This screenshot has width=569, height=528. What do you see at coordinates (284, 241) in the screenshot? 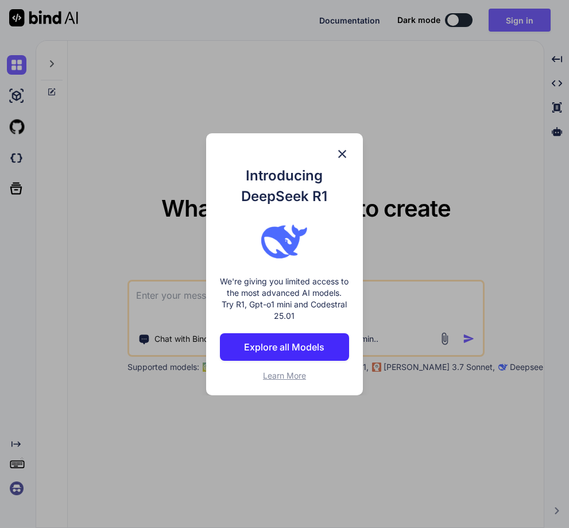
I see `img: bind logo` at bounding box center [284, 241].